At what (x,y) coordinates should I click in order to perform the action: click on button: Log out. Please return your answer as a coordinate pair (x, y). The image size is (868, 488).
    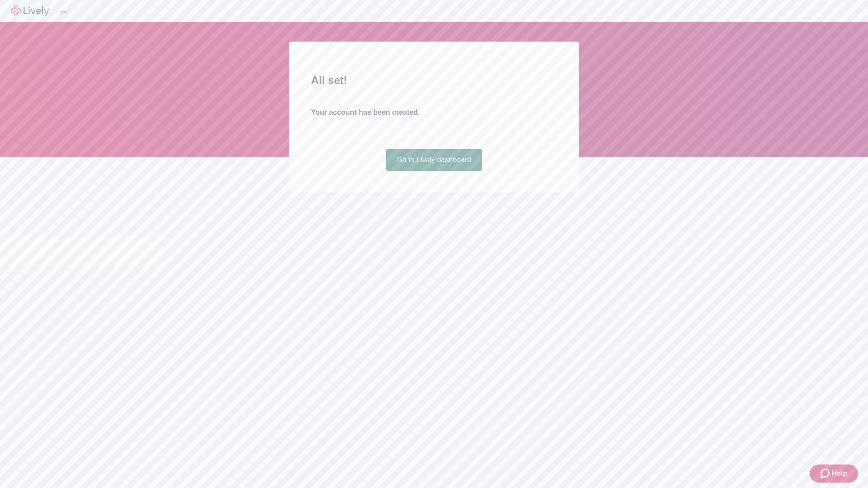
    Looking at the image, I should click on (63, 13).